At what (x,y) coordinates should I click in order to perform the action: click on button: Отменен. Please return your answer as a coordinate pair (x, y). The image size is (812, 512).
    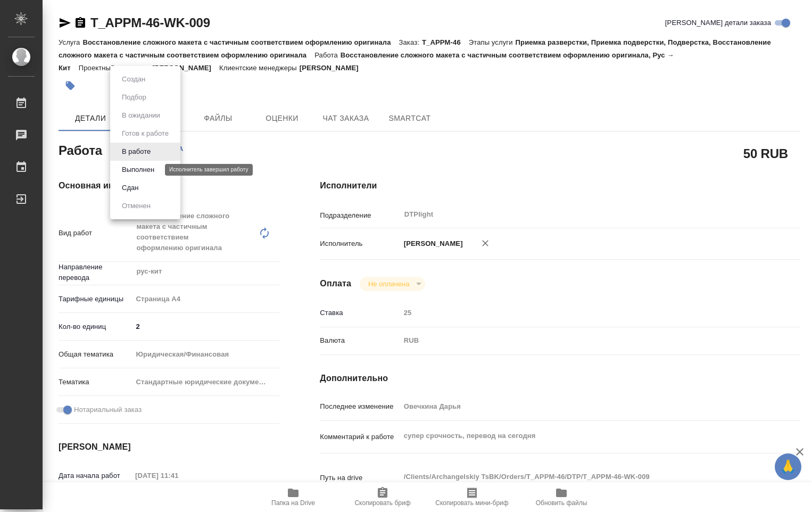
    Looking at the image, I should click on (136, 206).